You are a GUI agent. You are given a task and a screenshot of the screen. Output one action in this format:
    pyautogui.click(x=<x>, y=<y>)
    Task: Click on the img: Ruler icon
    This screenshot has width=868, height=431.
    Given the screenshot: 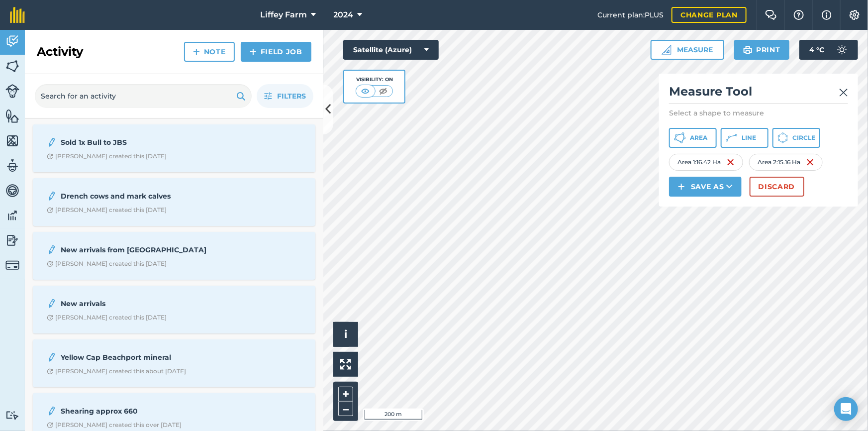 What is the action you would take?
    pyautogui.click(x=667, y=50)
    